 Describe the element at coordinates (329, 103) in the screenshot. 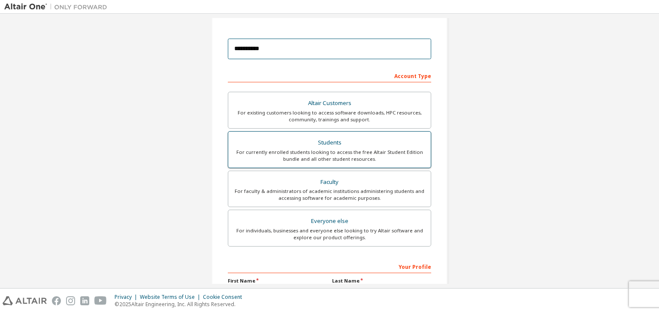

I see `div: Altair Customers` at that location.